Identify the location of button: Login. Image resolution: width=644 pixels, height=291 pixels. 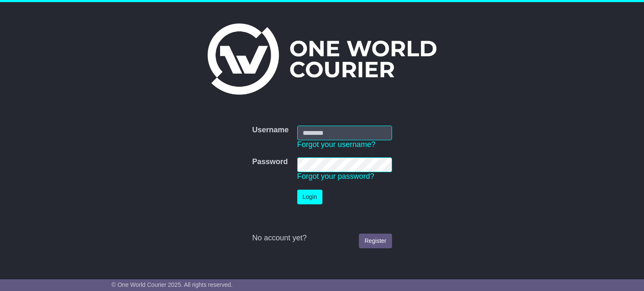
(310, 197).